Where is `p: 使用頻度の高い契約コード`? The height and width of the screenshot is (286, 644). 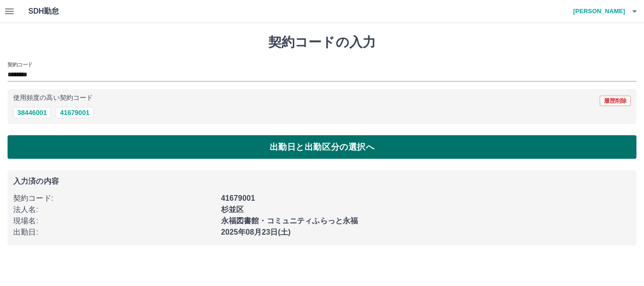
p: 使用頻度の高い契約コード is located at coordinates (53, 98).